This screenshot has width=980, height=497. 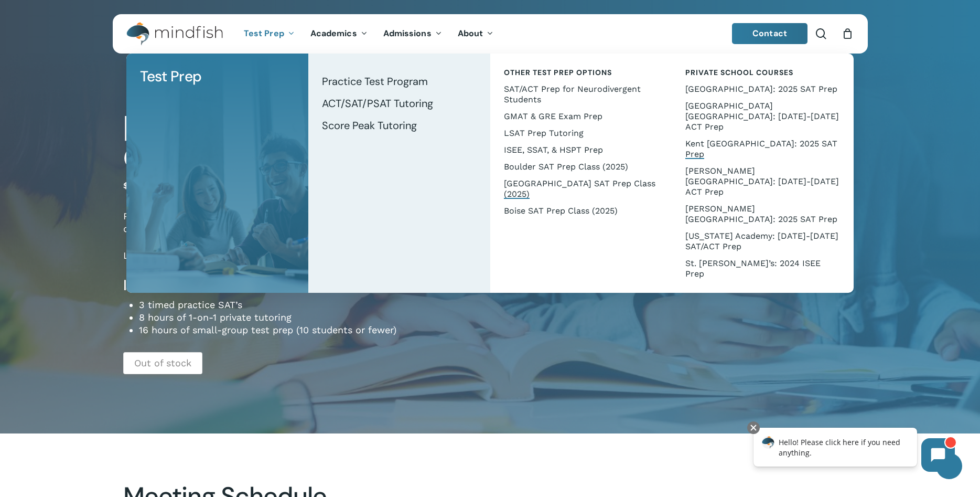 I want to click on p: Out of stock, so click(x=162, y=363).